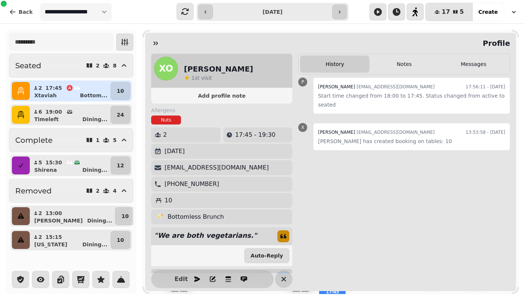  Describe the element at coordinates (206, 235) in the screenshot. I see `p: " We are both vegetarians. "` at that location.